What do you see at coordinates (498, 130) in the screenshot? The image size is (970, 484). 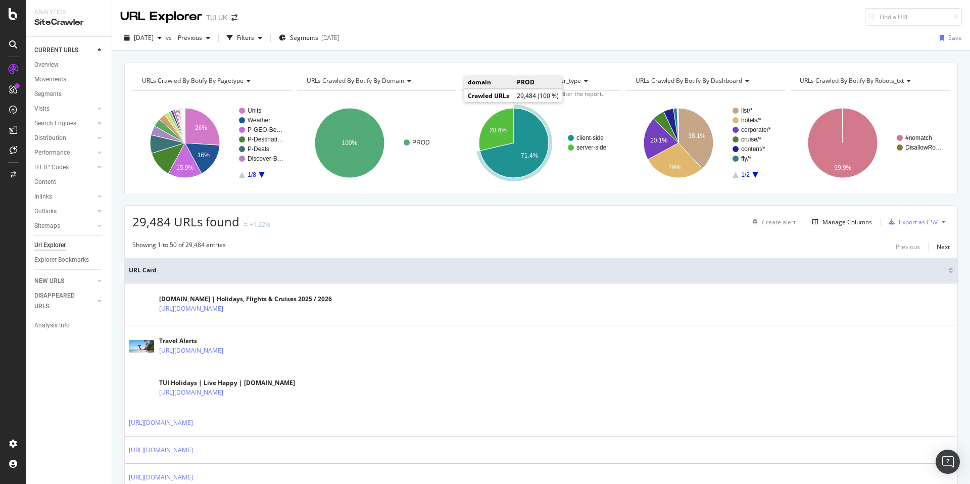 I see `text: 28.6%` at bounding box center [498, 130].